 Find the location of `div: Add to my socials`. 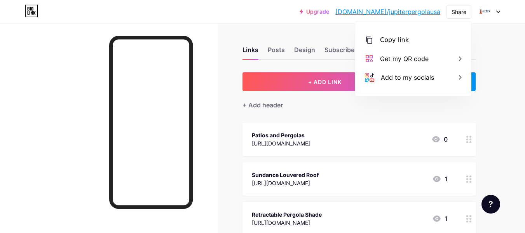

div: Add to my socials is located at coordinates (407, 77).